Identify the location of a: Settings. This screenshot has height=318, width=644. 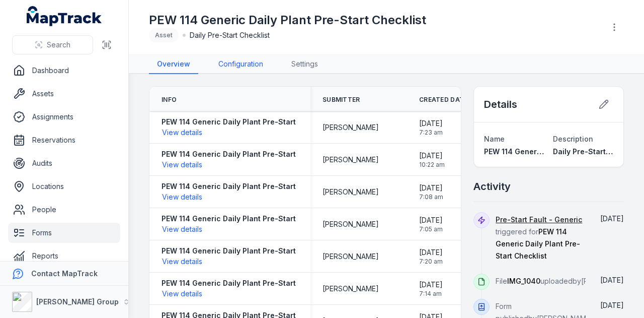
(305, 64).